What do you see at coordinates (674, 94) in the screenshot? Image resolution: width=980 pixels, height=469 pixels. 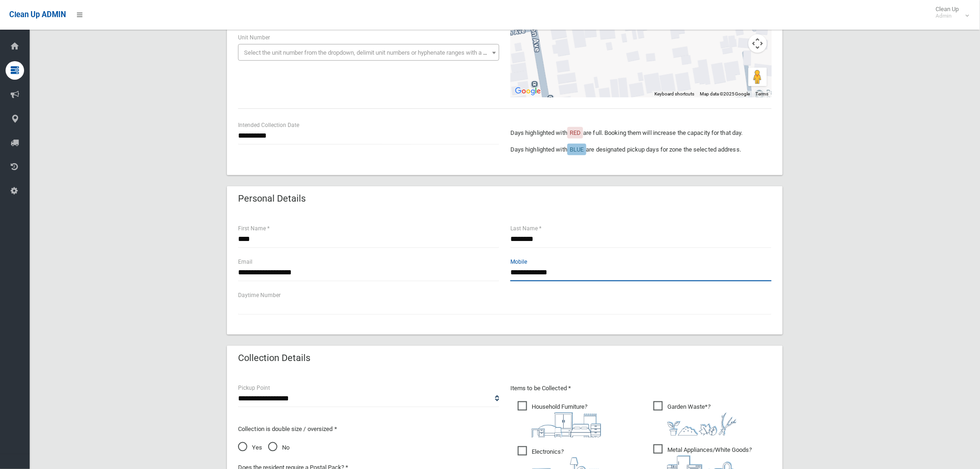 I see `button: Keyboard shortcuts` at bounding box center [674, 94].